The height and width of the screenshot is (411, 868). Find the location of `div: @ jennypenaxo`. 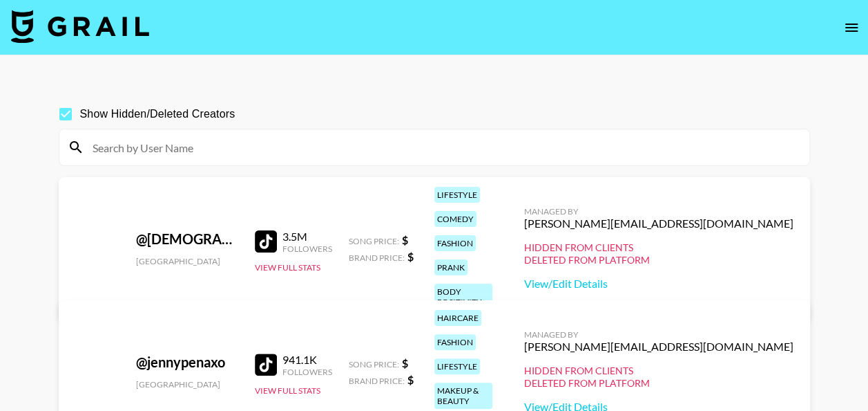

div: @ jennypenaxo is located at coordinates (187, 362).